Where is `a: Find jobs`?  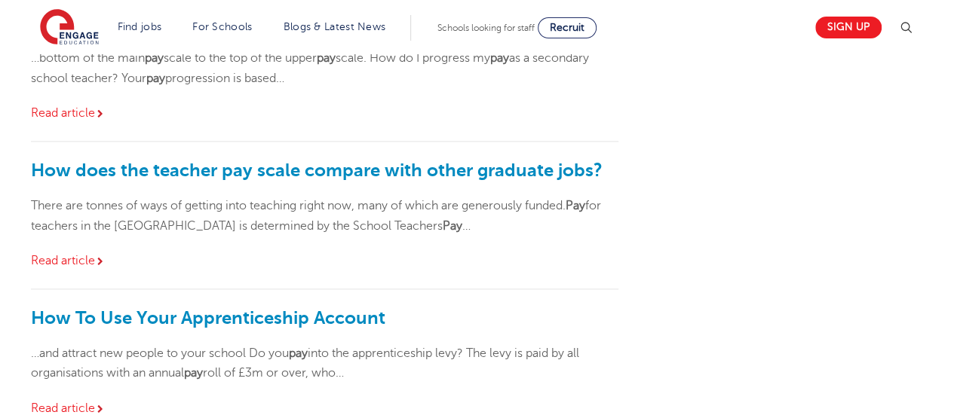
a: Find jobs is located at coordinates (139, 26).